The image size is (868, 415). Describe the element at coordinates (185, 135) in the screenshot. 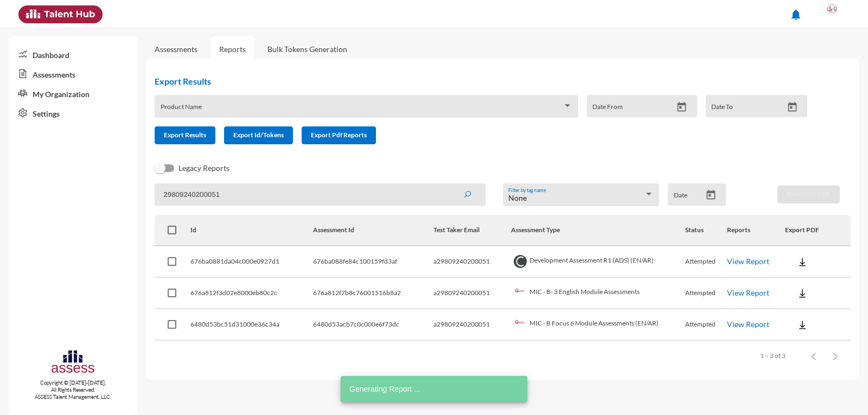

I see `button: Export Results` at that location.